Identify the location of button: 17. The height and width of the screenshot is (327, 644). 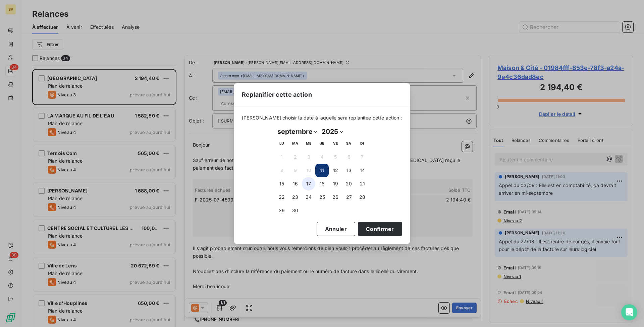
(309, 184).